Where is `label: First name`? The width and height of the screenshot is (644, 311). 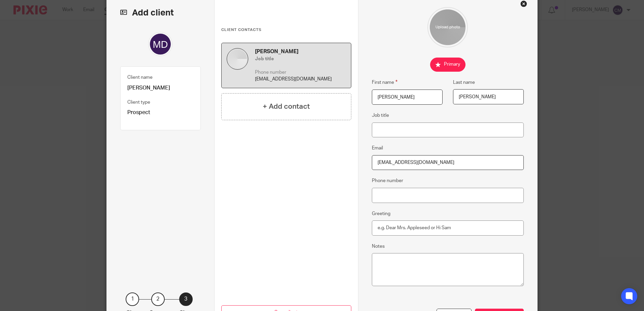 label: First name is located at coordinates (385, 82).